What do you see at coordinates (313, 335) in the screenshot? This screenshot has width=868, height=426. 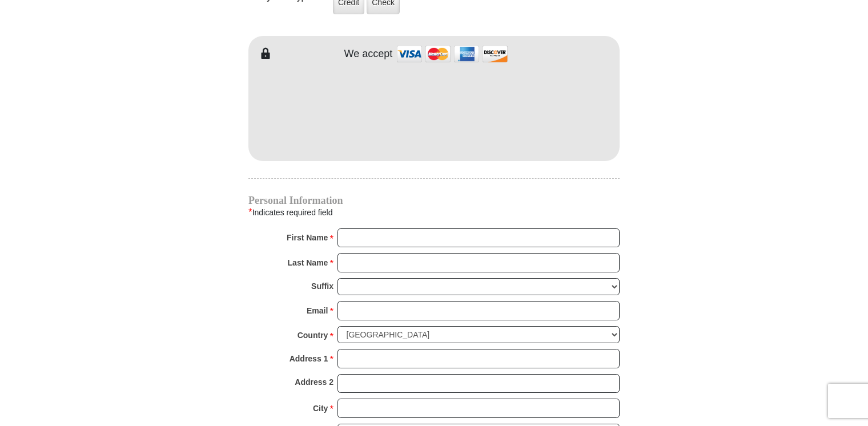 I see `strong: Country` at bounding box center [313, 335].